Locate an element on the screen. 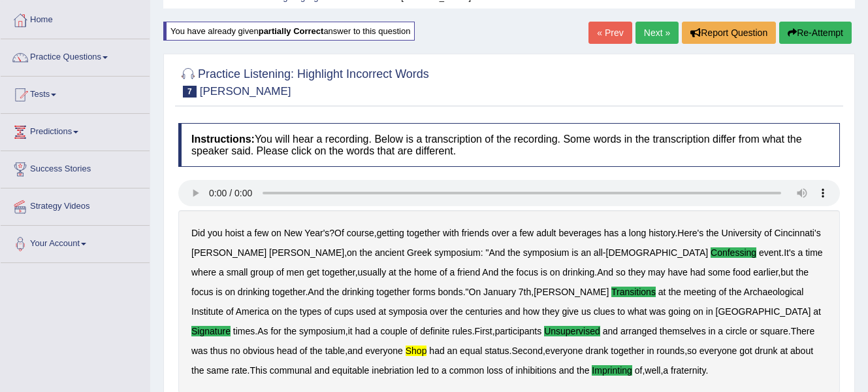 The height and width of the screenshot is (392, 868). b: give is located at coordinates (570, 311).